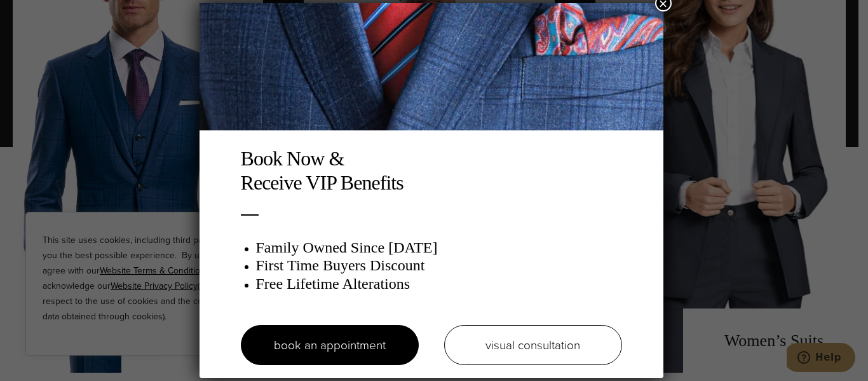  What do you see at coordinates (330, 345) in the screenshot?
I see `a: book an appointment` at bounding box center [330, 345].